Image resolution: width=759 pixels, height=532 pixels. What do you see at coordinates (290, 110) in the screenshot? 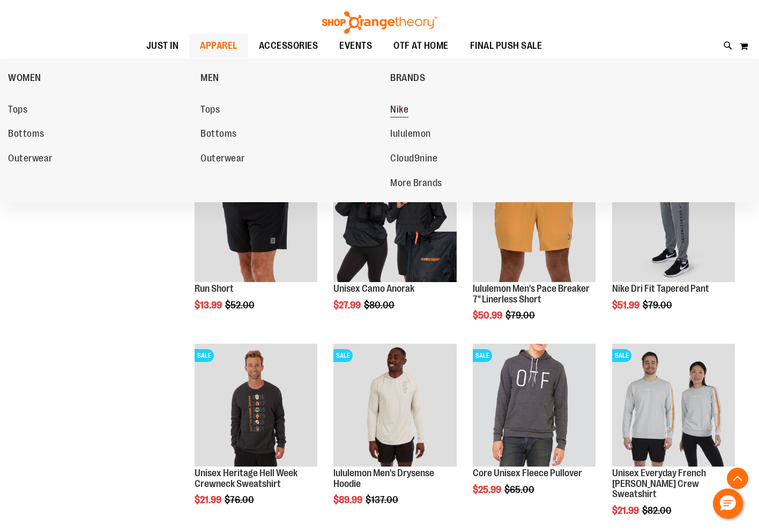
I see `a: Tops` at bounding box center [290, 110].